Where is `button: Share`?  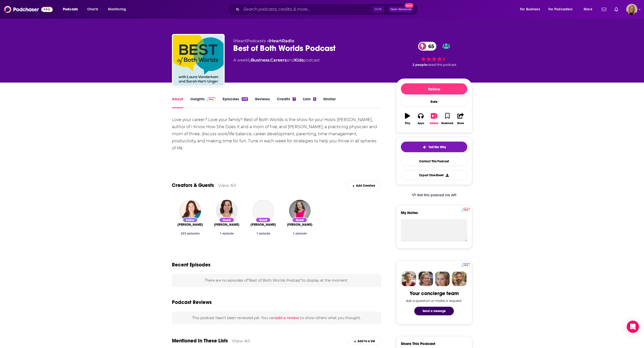 button: Share is located at coordinates (461, 119).